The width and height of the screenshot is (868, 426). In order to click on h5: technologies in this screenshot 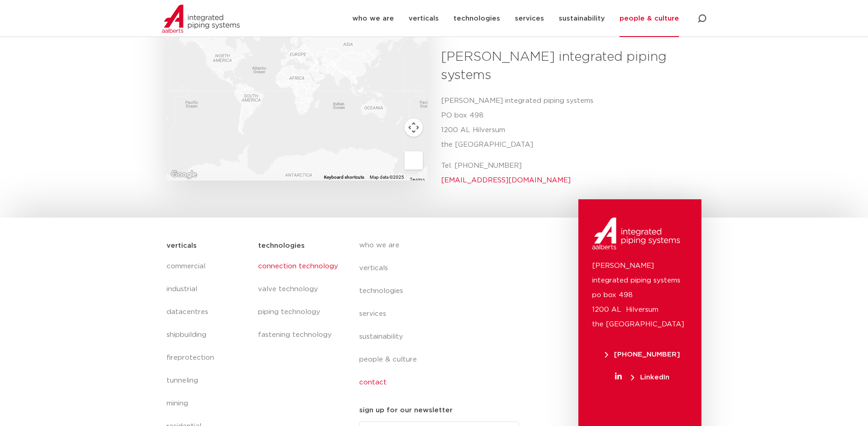, I will do `click(282, 246)`.